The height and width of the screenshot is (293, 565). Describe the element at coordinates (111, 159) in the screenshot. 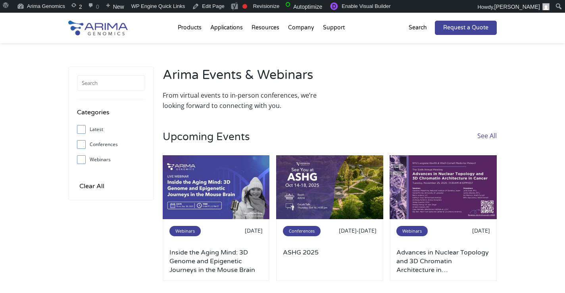

I see `label: Webinars` at that location.